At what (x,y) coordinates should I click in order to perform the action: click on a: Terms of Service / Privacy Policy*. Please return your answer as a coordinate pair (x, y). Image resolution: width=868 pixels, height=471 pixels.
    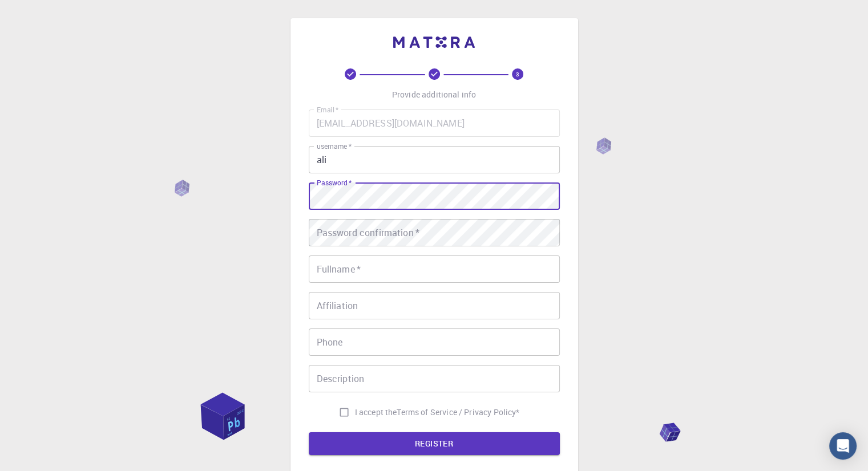
    Looking at the image, I should click on (458, 412).